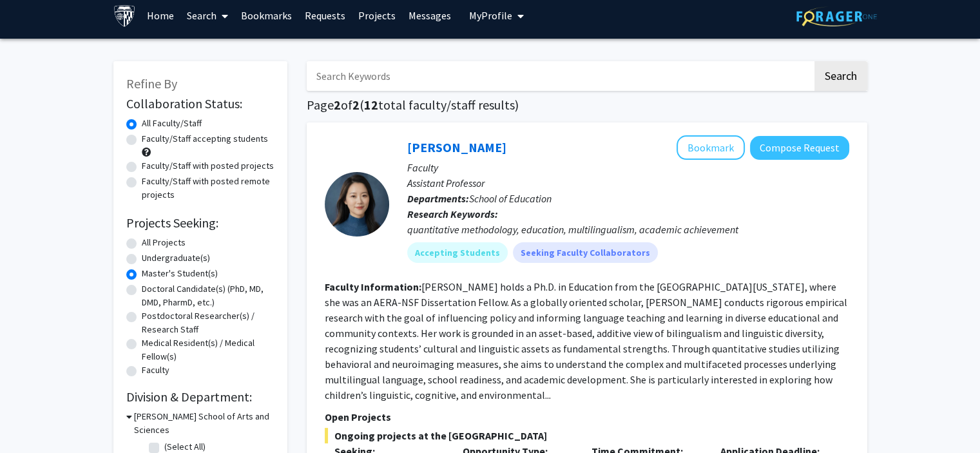  What do you see at coordinates (171, 123) in the screenshot?
I see `label: All Faculty/Staff` at bounding box center [171, 123].